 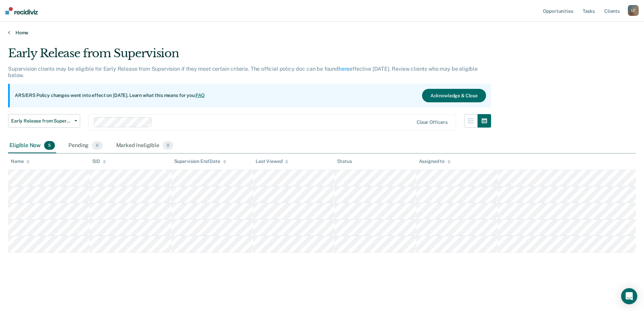 I want to click on div: Status, so click(x=344, y=161).